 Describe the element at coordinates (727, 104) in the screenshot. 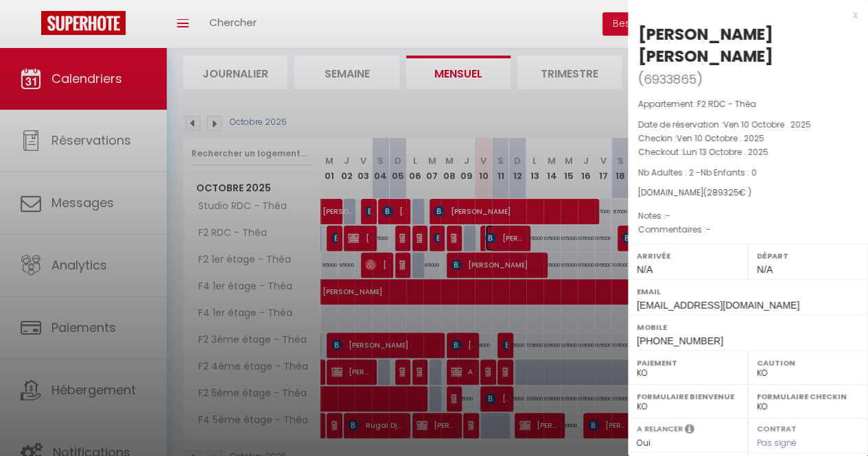

I see `span: F2 RDC - Théa` at that location.